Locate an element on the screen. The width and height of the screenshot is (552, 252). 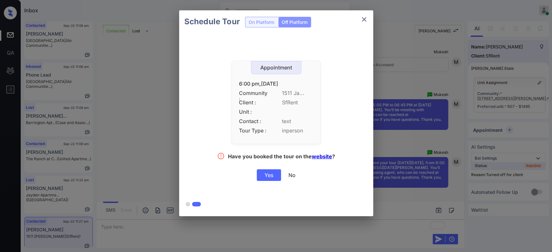
span: 1511 Ja... is located at coordinates (297, 93).